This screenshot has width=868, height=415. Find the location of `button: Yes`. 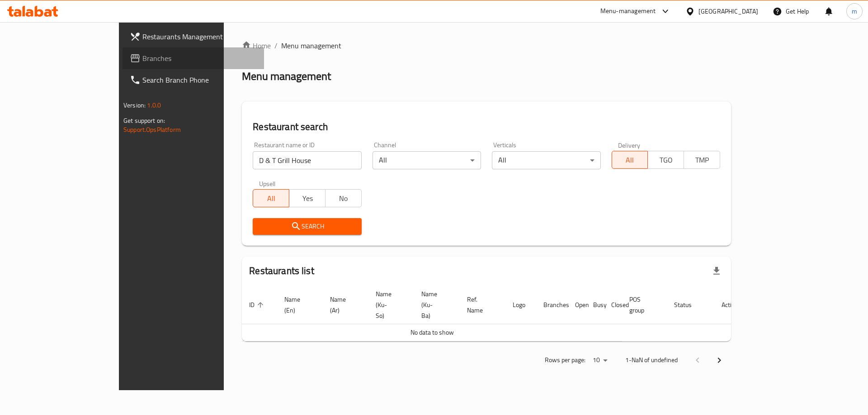

button: Yes is located at coordinates (307, 199).